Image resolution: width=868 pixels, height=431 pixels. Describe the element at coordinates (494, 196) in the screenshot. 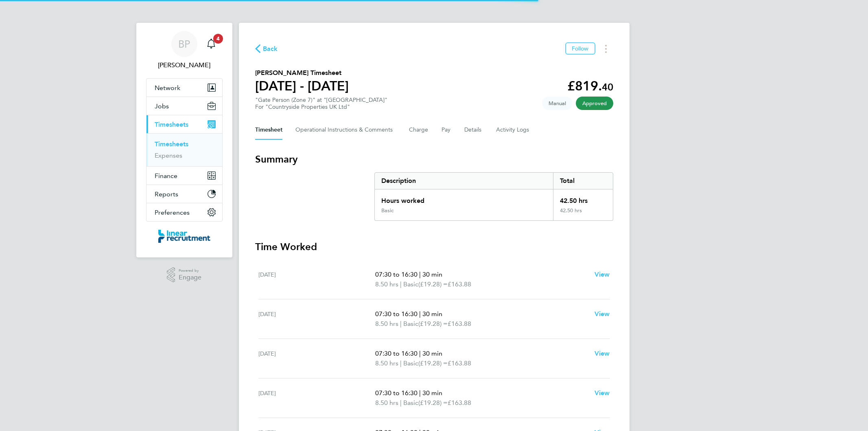

I see `div: Summary` at that location.